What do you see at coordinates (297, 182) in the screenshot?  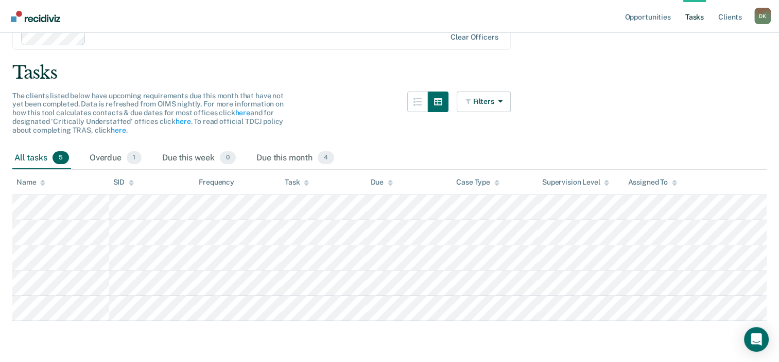 I see `div: Task` at bounding box center [297, 182].